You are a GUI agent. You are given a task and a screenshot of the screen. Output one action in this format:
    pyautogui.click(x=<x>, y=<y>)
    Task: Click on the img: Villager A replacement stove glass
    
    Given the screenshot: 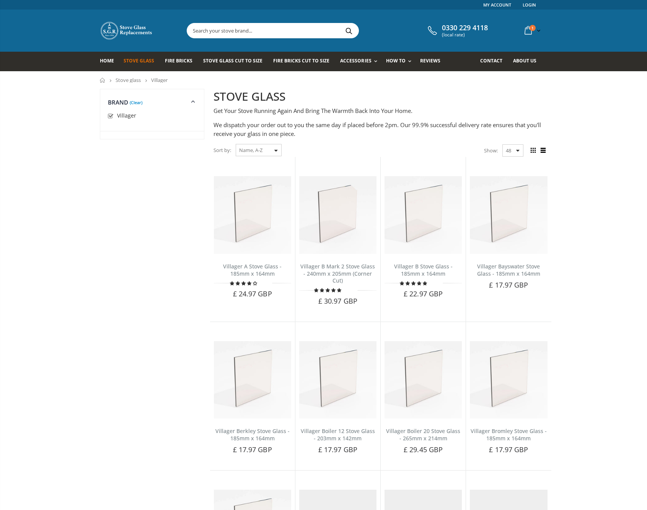 What is the action you would take?
    pyautogui.click(x=253, y=215)
    